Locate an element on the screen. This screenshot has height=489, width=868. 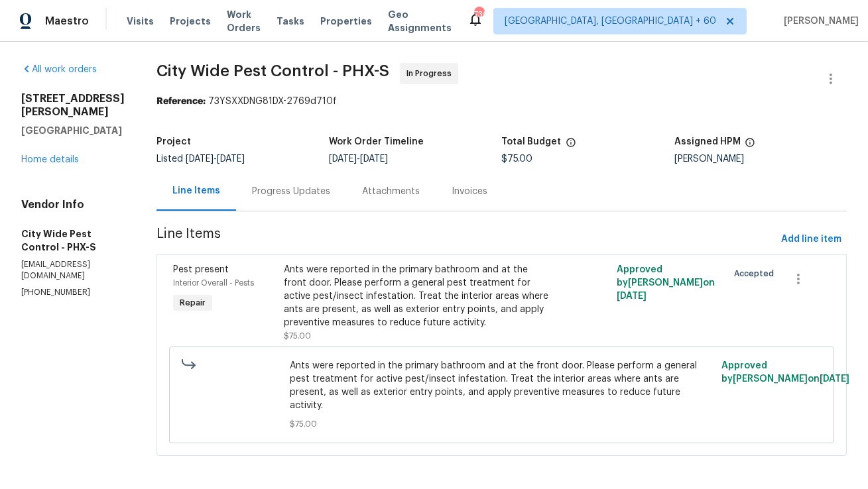
span: Ants were reported in the primary bathroom and at the front door. Please perform a general pest t... is located at coordinates (501, 386).